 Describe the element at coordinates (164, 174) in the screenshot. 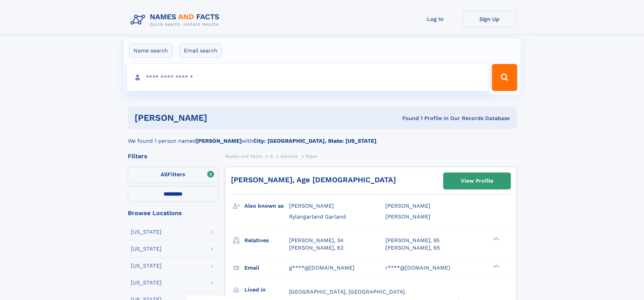

I see `span: All` at that location.